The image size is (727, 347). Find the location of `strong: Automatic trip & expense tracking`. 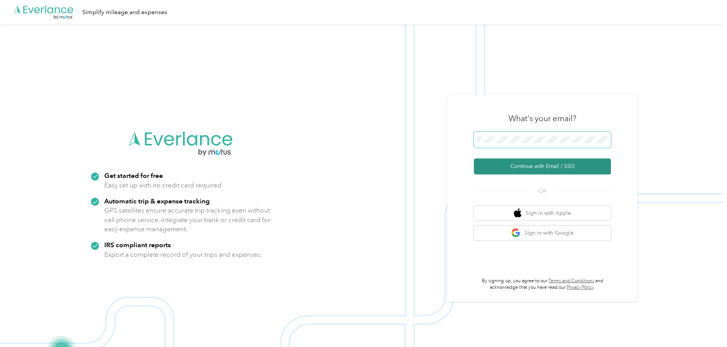

strong: Automatic trip & expense tracking is located at coordinates (157, 201).